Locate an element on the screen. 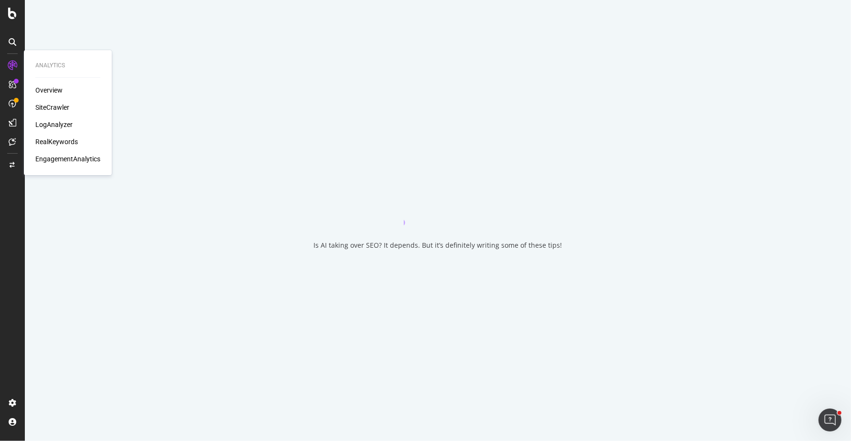  div: Analytics is located at coordinates (68, 65).